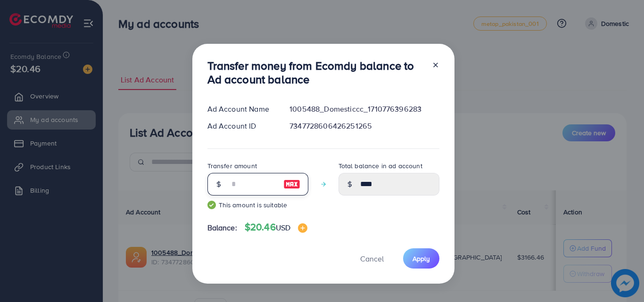 Image resolution: width=644 pixels, height=302 pixels. What do you see at coordinates (241, 109) in the screenshot?
I see `div: Ad Account Name` at bounding box center [241, 109].